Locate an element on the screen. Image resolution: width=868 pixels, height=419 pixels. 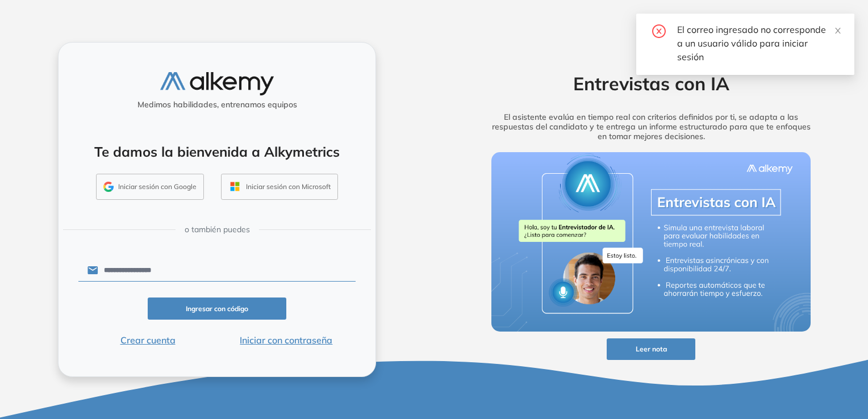
img: img-more-info is located at coordinates (651, 242).